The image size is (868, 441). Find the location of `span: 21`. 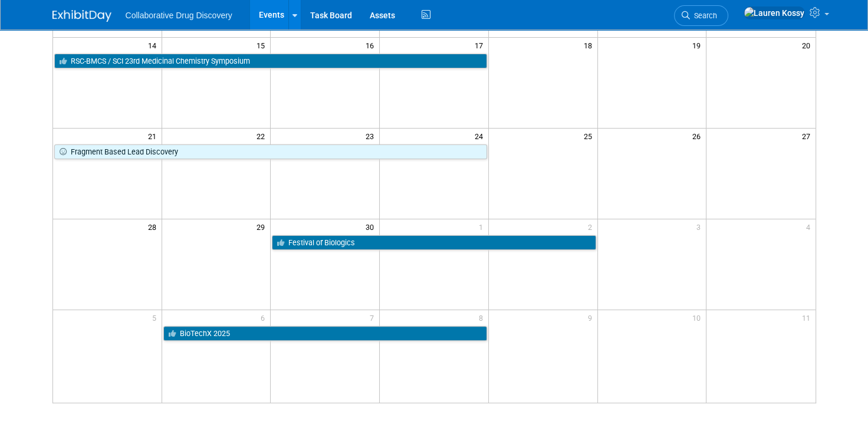

span: 21 is located at coordinates (154, 135).